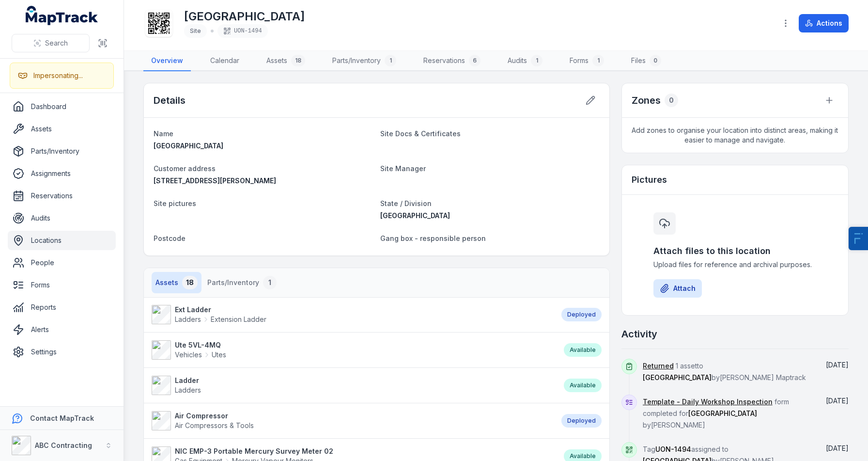 This screenshot has width=868, height=461. What do you see at coordinates (735, 265) in the screenshot?
I see `span: Upload files for reference and archival purposes.` at bounding box center [735, 265].